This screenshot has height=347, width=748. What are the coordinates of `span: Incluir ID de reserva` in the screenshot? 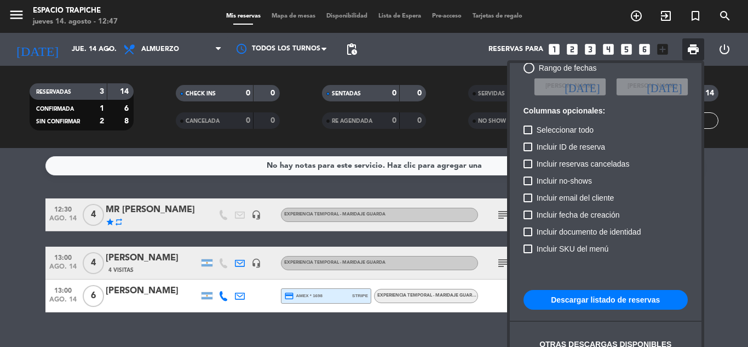 It's located at (571, 147).